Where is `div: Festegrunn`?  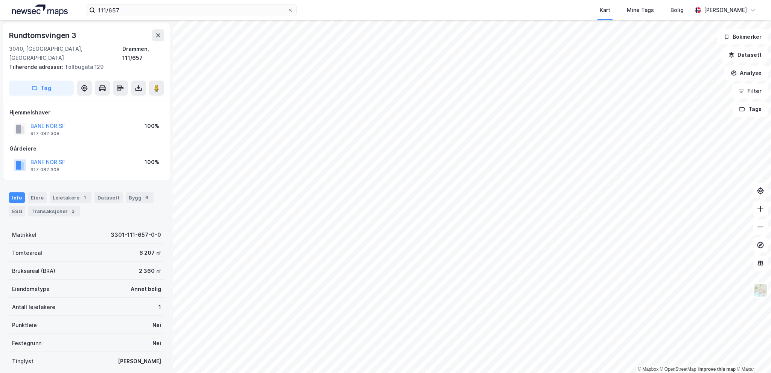 div: Festegrunn is located at coordinates (27, 343).